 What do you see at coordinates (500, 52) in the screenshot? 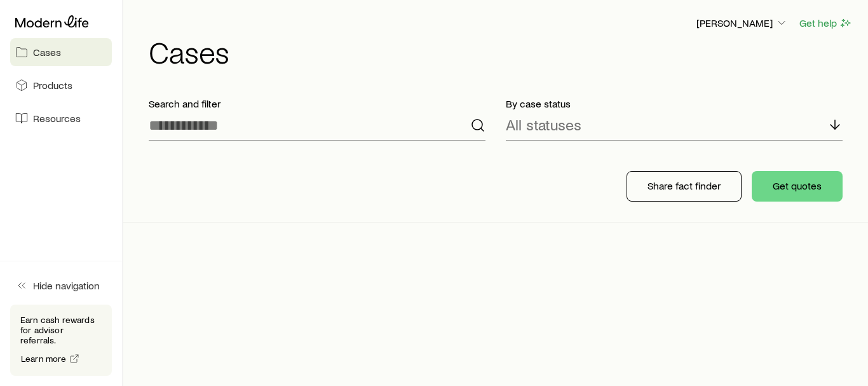
I see `h1: Cases` at bounding box center [500, 52].